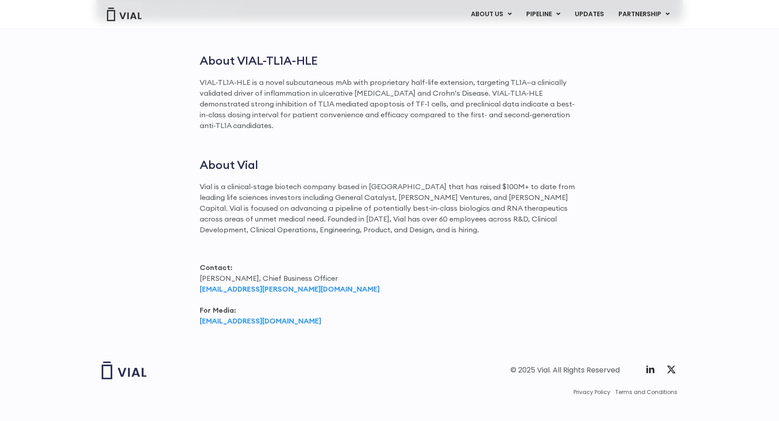  I want to click on a: ABOUT USMenu Toggle, so click(491, 14).